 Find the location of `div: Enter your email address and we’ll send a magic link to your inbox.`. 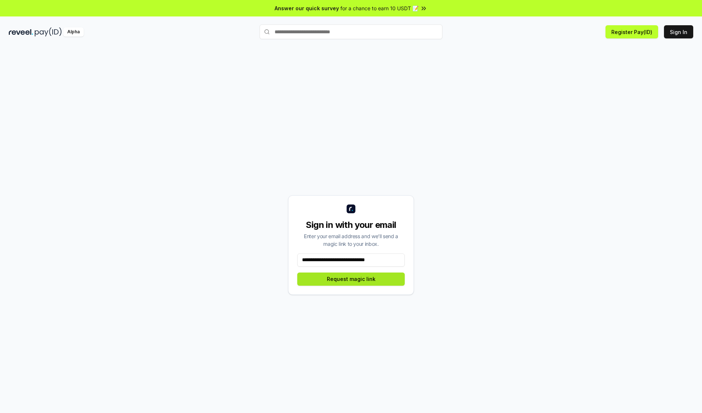

div: Enter your email address and we’ll send a magic link to your inbox. is located at coordinates (351, 240).